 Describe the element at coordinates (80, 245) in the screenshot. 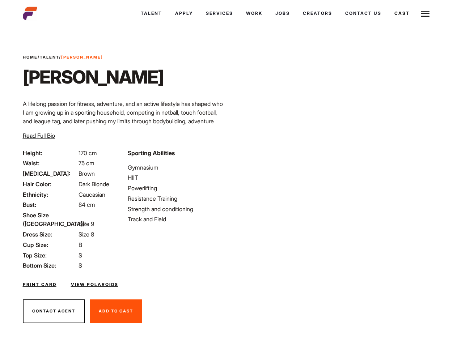

I see `span: B` at that location.